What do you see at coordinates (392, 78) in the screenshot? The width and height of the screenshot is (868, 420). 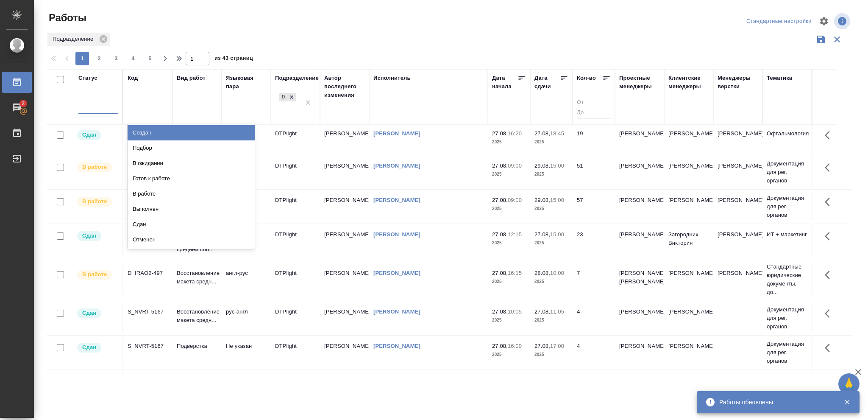 I see `div: Исполнитель` at bounding box center [392, 78].